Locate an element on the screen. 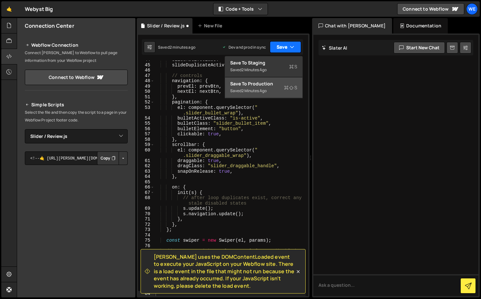 The height and width of the screenshot is (299, 481). div: Code + Tools is located at coordinates (264, 77).